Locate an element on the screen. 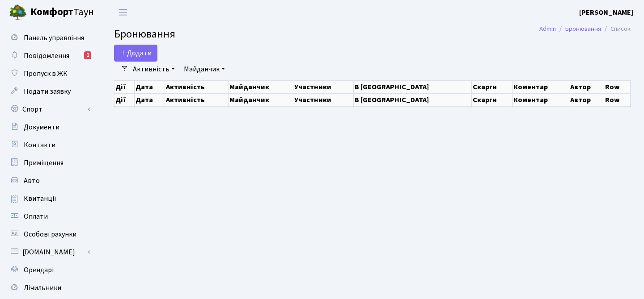  a: Активність is located at coordinates (154, 69).